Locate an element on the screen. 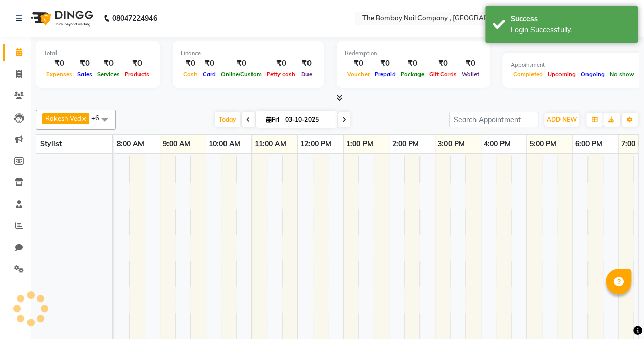 Image resolution: width=644 pixels, height=339 pixels. div: Success is located at coordinates (570, 19).